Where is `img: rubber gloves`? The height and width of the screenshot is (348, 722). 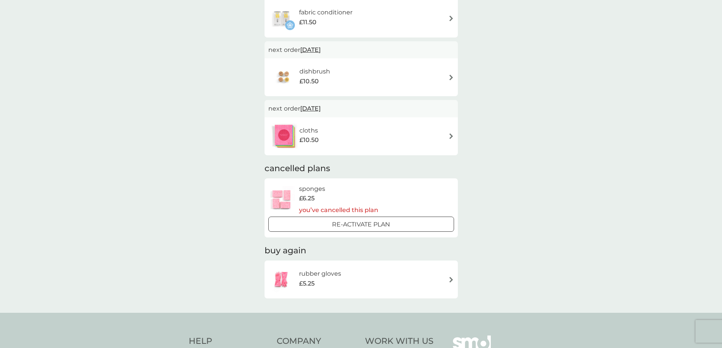 img: rubber gloves is located at coordinates (281, 280).